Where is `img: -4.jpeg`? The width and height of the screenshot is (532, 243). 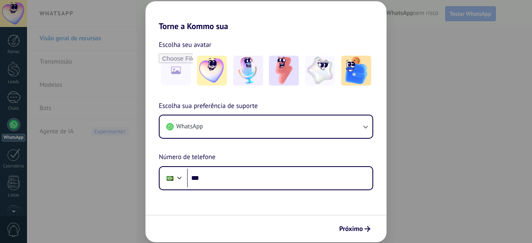 img: -4.jpeg is located at coordinates (320, 71).